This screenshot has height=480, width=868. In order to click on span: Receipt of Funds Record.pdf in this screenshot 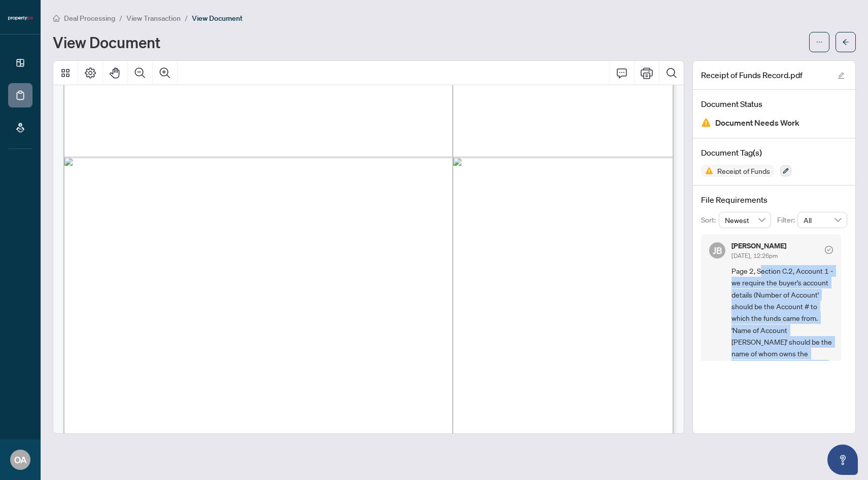, I will do `click(752, 75)`.